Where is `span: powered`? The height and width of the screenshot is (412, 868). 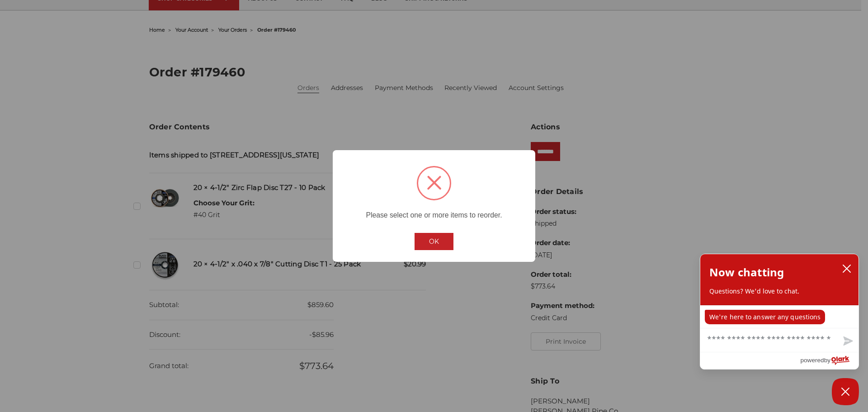
span: powered is located at coordinates (812, 360).